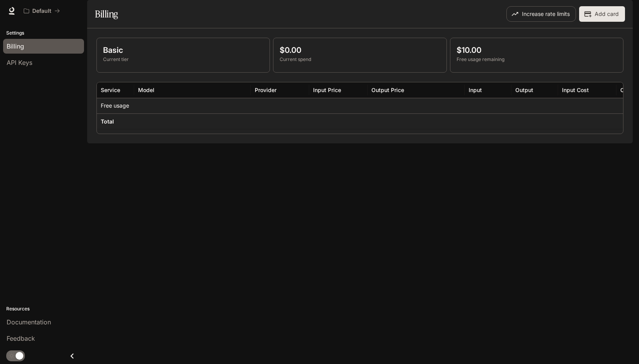 Image resolution: width=639 pixels, height=364 pixels. What do you see at coordinates (475, 89) in the screenshot?
I see `div: Input` at bounding box center [475, 89].